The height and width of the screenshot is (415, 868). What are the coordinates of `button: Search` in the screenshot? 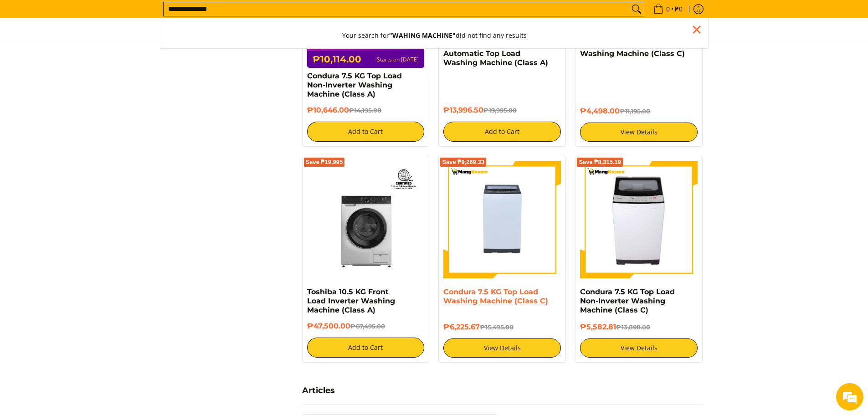 It's located at (636, 9).